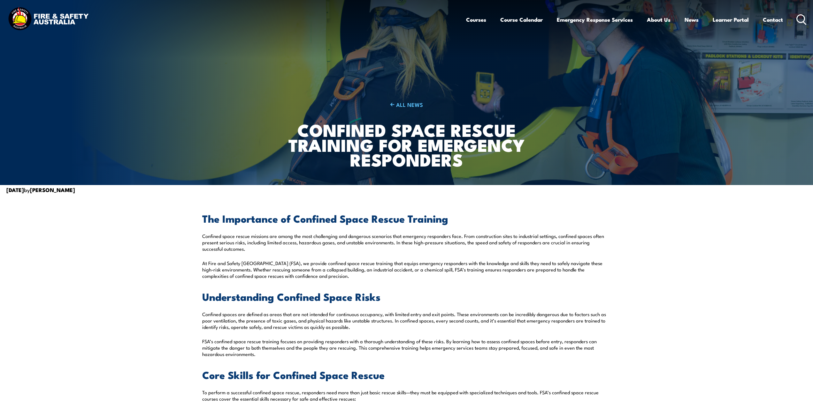  What do you see at coordinates (691, 19) in the screenshot?
I see `a: News` at bounding box center [691, 19].